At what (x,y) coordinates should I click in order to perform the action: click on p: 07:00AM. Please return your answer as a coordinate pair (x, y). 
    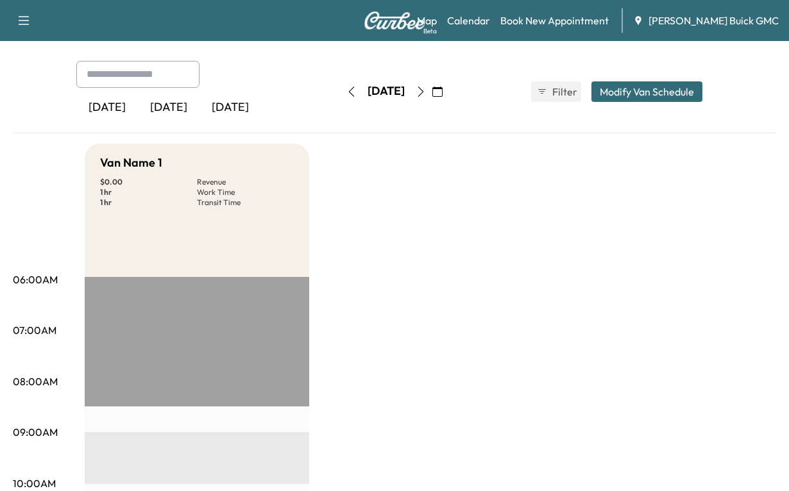
    Looking at the image, I should click on (35, 330).